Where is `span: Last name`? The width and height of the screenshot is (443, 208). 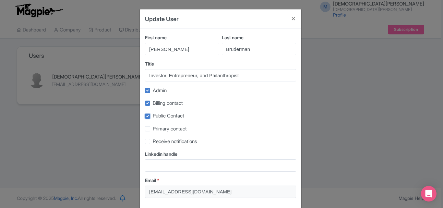
span: Last name is located at coordinates (233, 37).